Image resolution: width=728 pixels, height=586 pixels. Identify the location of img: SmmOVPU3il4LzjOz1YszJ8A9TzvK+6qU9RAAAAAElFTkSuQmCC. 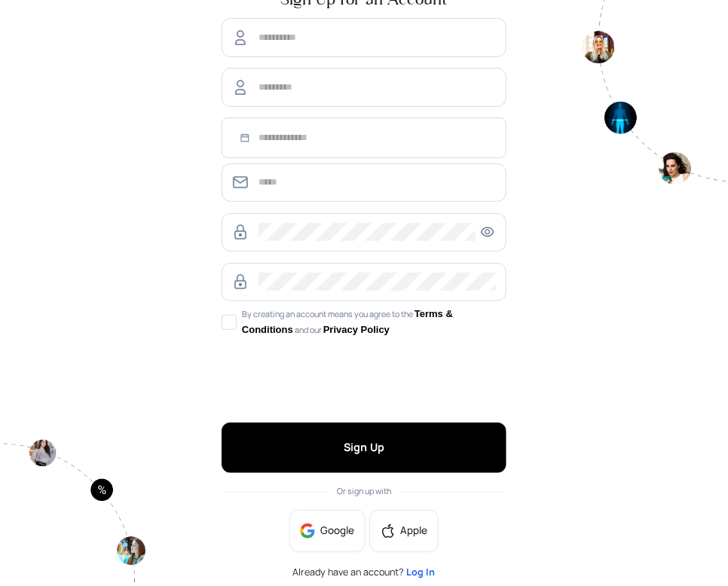
(240, 182).